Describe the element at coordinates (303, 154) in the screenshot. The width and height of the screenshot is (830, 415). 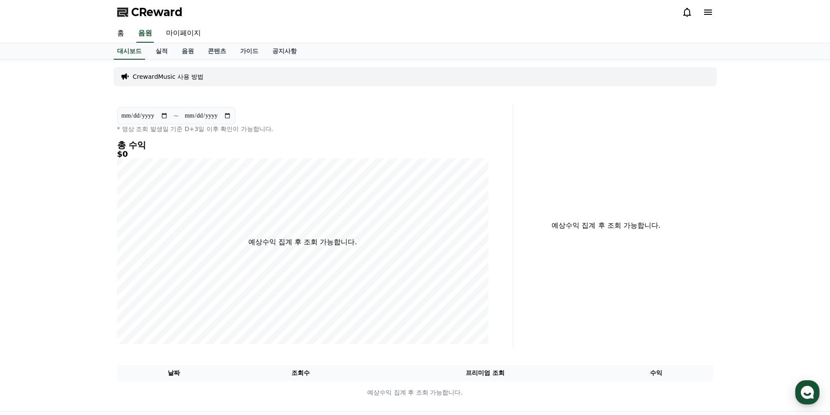
I see `h5: $0` at that location.